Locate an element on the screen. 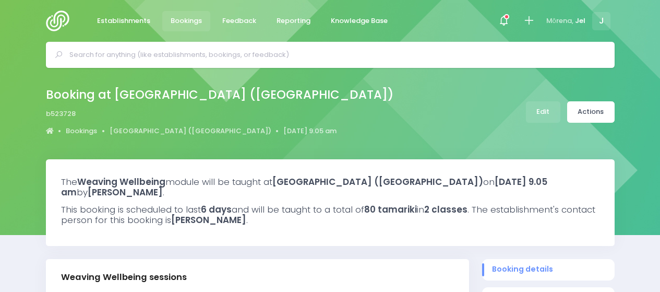 This screenshot has width=660, height=292. a: Establishments is located at coordinates (124, 21).